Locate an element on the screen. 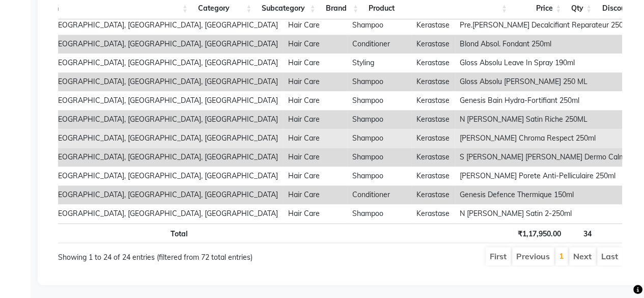 The image size is (644, 298). a: 1 is located at coordinates (562, 256).